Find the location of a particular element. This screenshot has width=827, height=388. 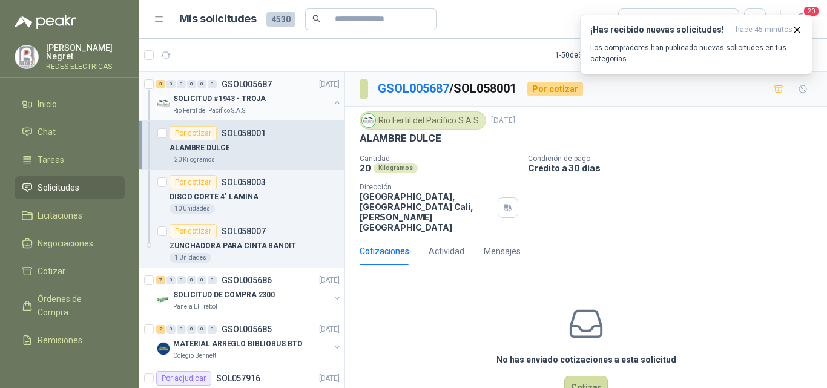

div: 10 Unidades is located at coordinates (192, 209).